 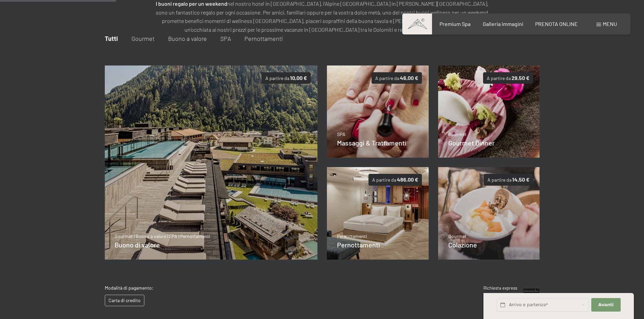 What do you see at coordinates (503, 24) in the screenshot?
I see `a: Galleria immagini` at bounding box center [503, 24].